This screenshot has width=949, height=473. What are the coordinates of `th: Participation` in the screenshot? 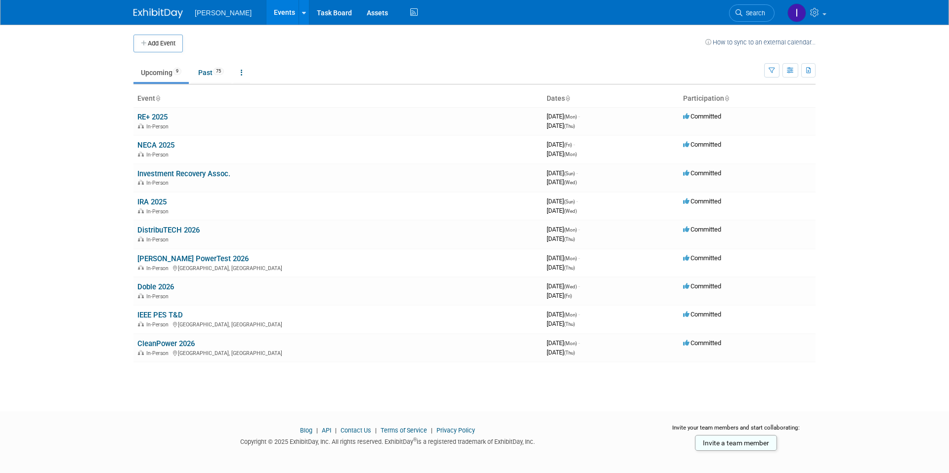 It's located at (747, 99).